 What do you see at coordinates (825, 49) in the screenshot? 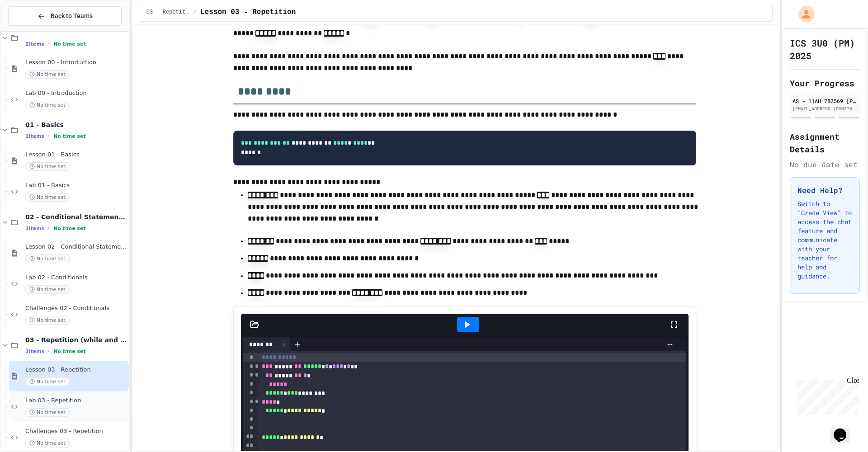
I see `h1: ICS 3U0 (PM) 2025` at bounding box center [825, 49].